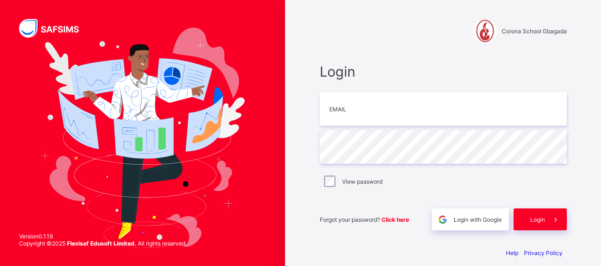 This screenshot has width=601, height=266. Describe the element at coordinates (143, 137) in the screenshot. I see `img: Hero Image` at that location.